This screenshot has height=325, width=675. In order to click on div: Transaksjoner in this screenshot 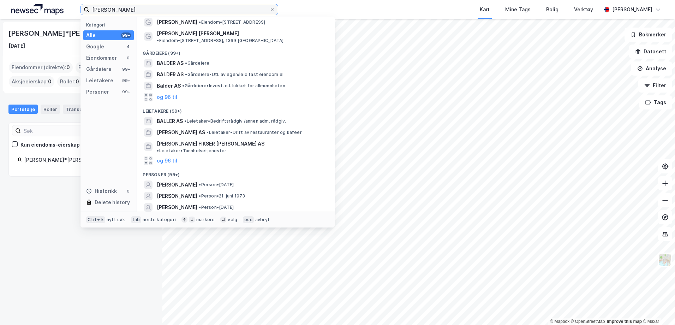, I will do `click(83, 109)`.